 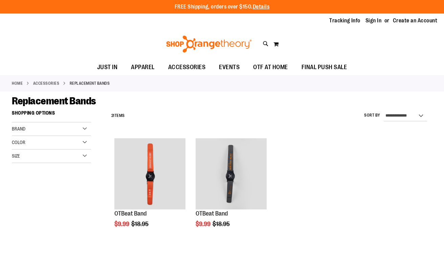 I want to click on h2: Items, so click(x=118, y=115).